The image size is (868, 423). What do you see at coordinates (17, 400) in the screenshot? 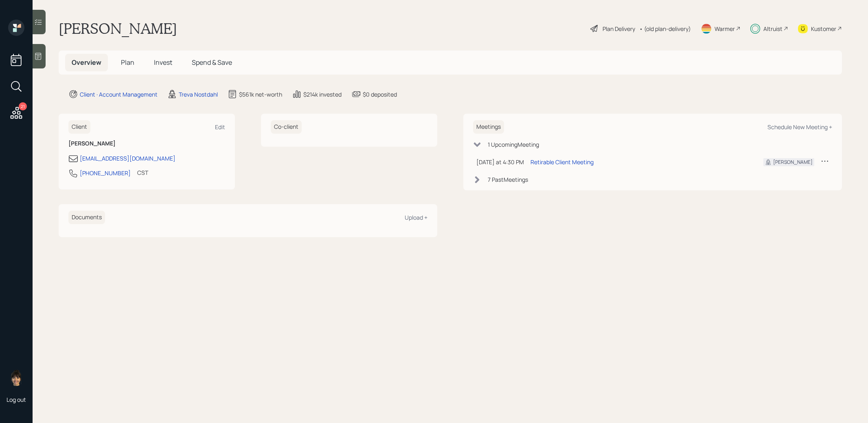
I see `div: Log out` at bounding box center [17, 400].